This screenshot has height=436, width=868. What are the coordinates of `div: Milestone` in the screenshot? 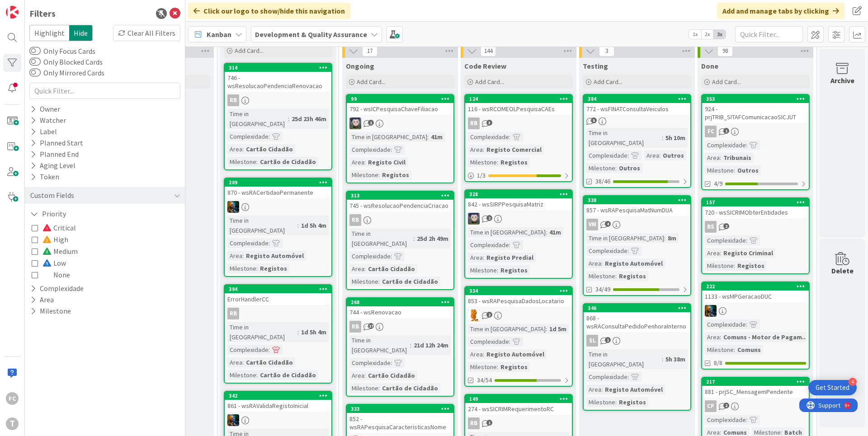 It's located at (364, 281).